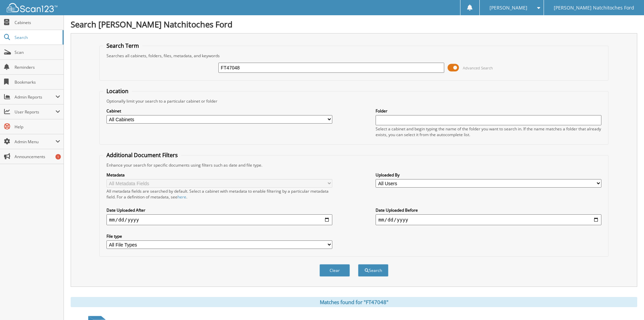 Image resolution: width=644 pixels, height=320 pixels. What do you see at coordinates (220, 210) in the screenshot?
I see `label: Date Uploaded After` at bounding box center [220, 210].